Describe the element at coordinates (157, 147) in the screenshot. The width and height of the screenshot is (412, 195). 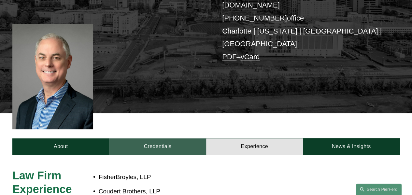
I see `a: Credentials` at that location.